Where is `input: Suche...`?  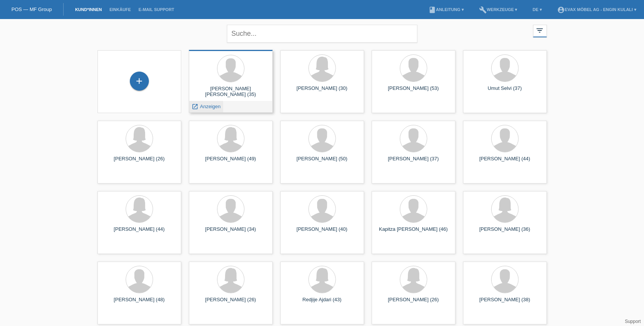
input: Suche... is located at coordinates (322, 33).